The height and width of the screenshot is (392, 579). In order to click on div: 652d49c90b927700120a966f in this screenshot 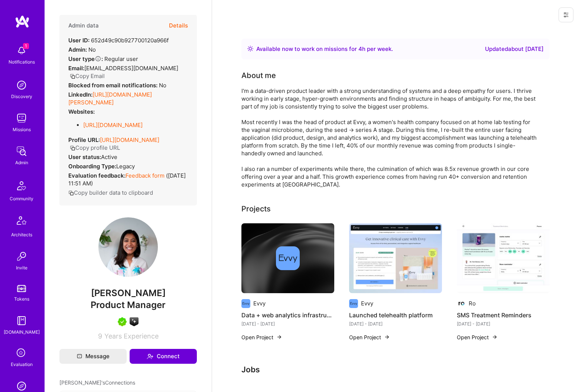, I will do `click(118, 40)`.